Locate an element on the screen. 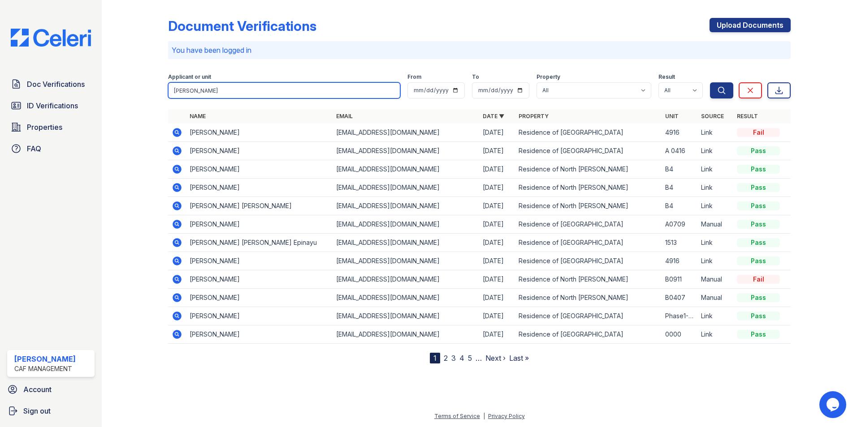 The width and height of the screenshot is (857, 427). img: CE_Logo_Blue-a8612792a0a2168367f1c8372b55b34899dd931a85d93a1a3d3e32e68fde9ad4.png is located at coordinates (51, 38).